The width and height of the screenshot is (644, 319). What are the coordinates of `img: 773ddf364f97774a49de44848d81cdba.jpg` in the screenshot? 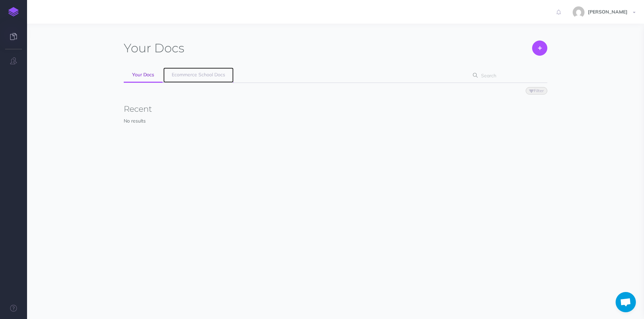 It's located at (578, 12).